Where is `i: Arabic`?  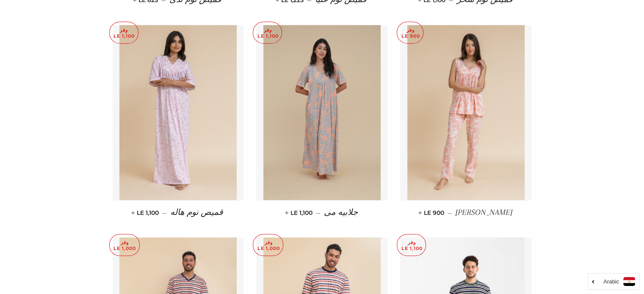 i: Arabic is located at coordinates (611, 281).